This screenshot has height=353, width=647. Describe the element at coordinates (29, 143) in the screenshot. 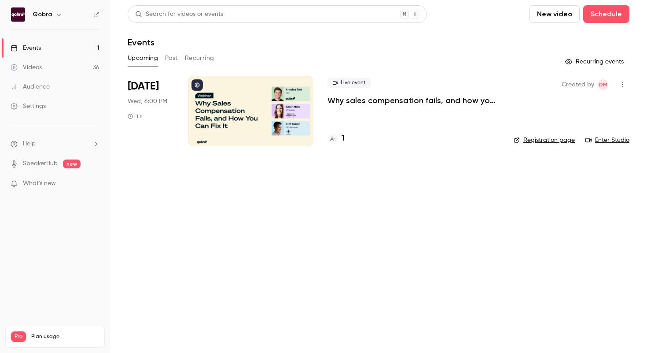

I see `span: Help` at that location.